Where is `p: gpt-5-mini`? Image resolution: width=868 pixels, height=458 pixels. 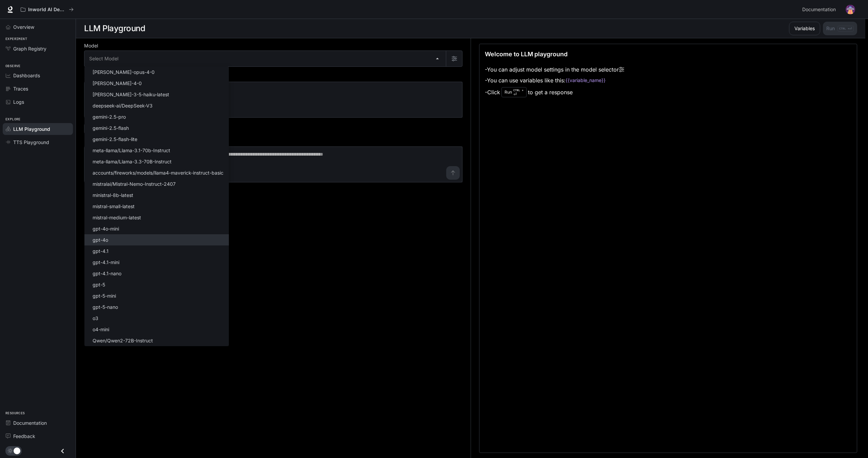 p: gpt-5-mini is located at coordinates (104, 295).